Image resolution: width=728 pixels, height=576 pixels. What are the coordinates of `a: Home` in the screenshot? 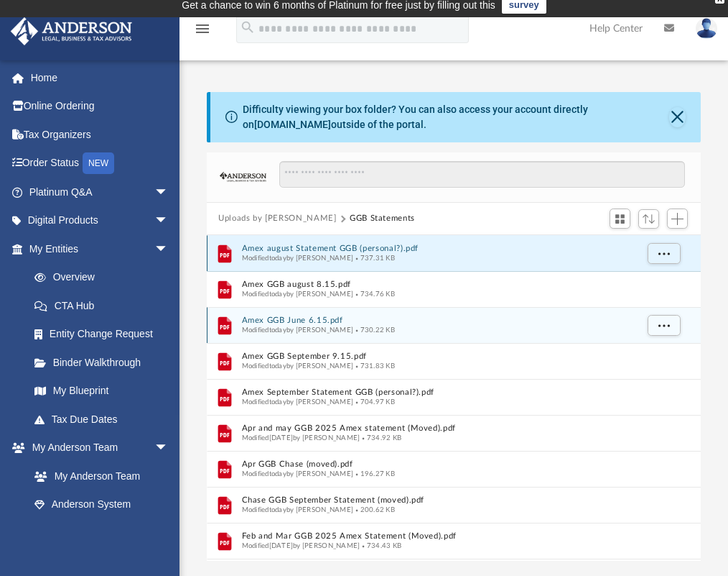 It's located at (100, 78).